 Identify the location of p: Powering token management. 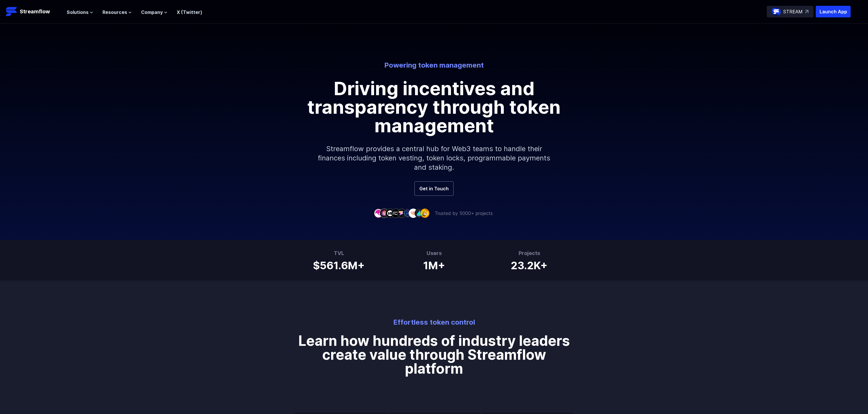
(434, 65).